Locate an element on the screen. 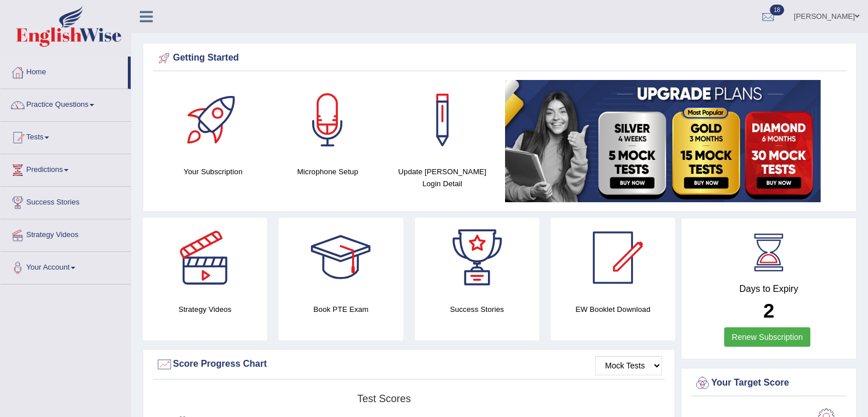  a: Tests is located at coordinates (66, 136).